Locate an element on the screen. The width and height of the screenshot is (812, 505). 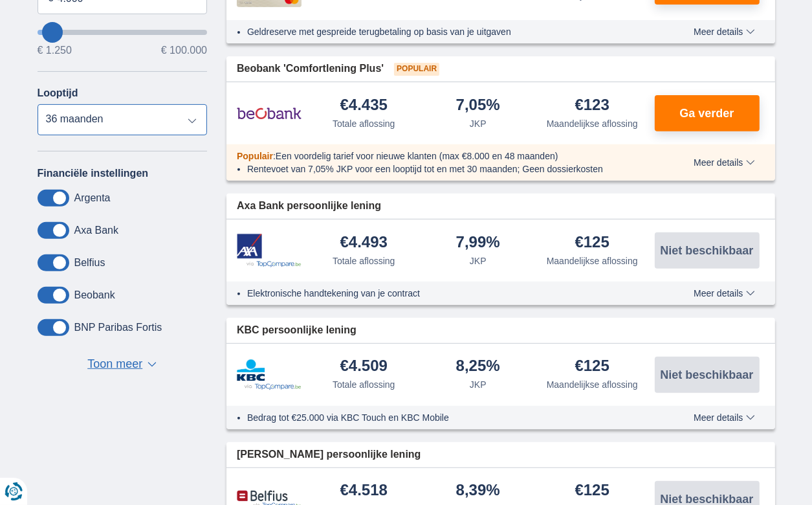
label: Axa Bank is located at coordinates (97, 230).